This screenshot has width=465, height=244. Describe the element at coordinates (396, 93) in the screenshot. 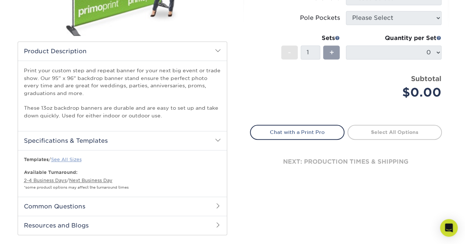

I see `div: $0.00` at that location.